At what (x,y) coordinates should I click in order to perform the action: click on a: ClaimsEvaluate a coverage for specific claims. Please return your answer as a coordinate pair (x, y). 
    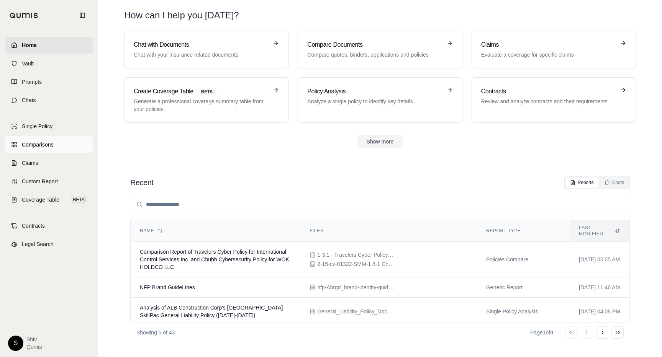
    Looking at the image, I should click on (554, 49).